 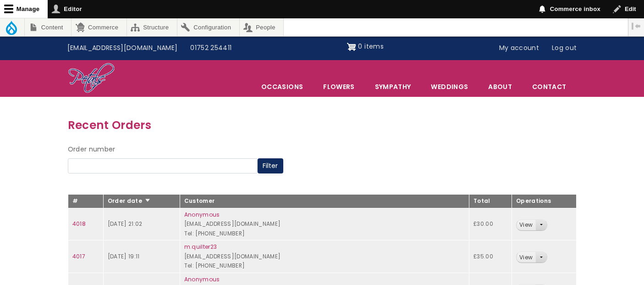 What do you see at coordinates (271, 166) in the screenshot?
I see `button: Filter` at bounding box center [271, 166].